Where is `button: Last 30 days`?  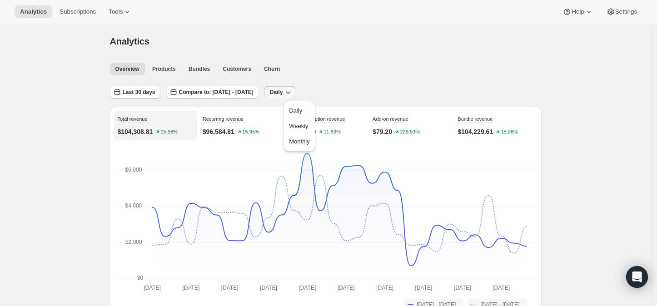 button: Last 30 days is located at coordinates (135, 92).